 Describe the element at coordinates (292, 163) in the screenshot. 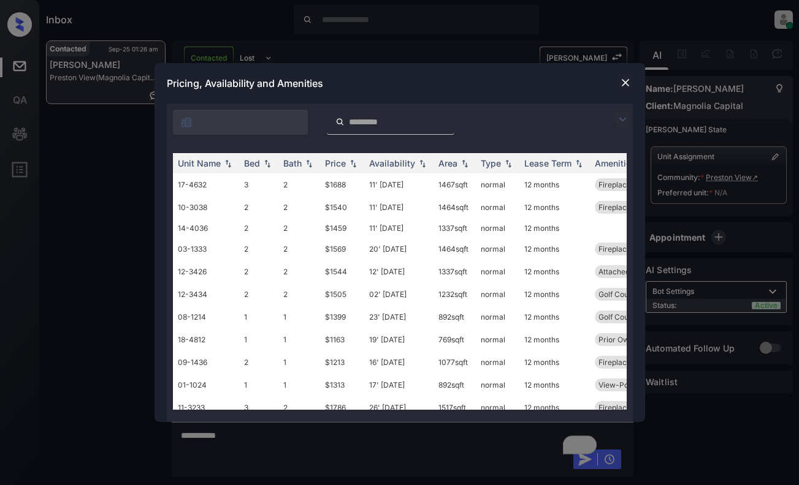

I see `div: Bath` at that location.